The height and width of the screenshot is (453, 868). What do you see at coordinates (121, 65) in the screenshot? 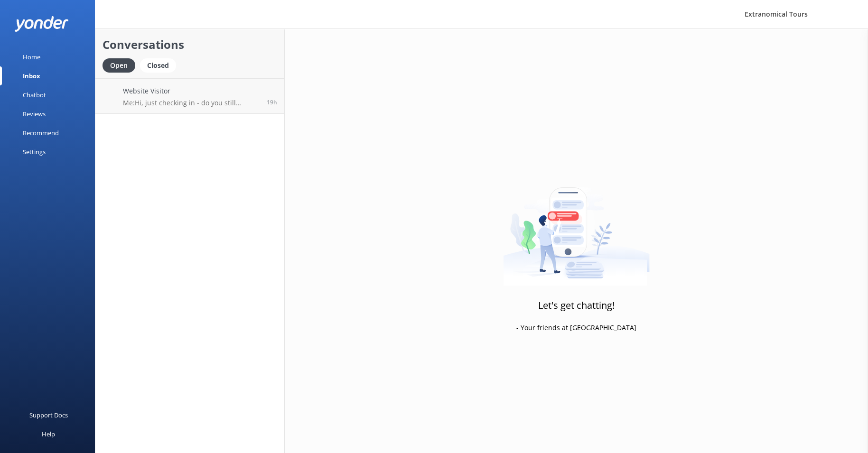
I see `a: Open` at bounding box center [121, 65].